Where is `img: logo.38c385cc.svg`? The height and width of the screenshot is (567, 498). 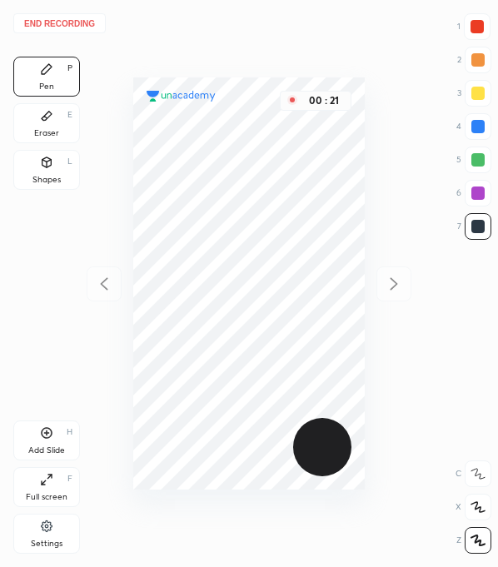 img: logo.38c385cc.svg is located at coordinates (181, 96).